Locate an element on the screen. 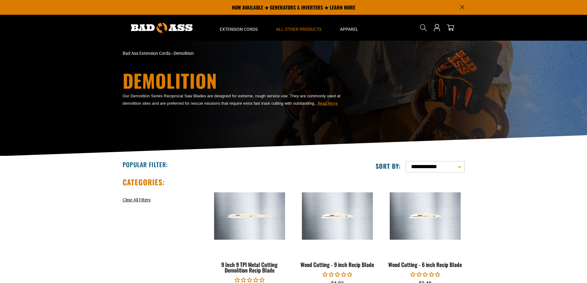  summary: Extension Cords is located at coordinates (239, 28).